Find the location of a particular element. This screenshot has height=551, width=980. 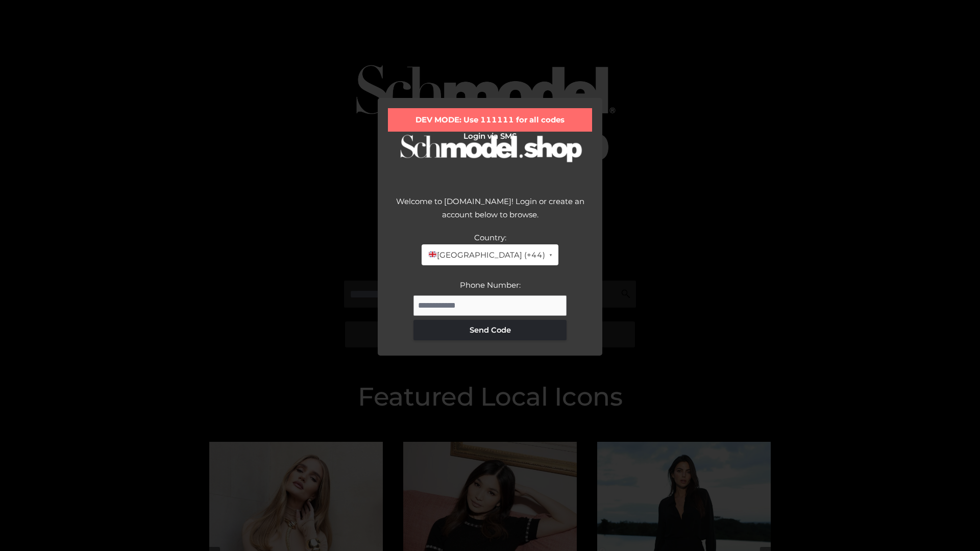

label: Phone Number: is located at coordinates (490, 285).